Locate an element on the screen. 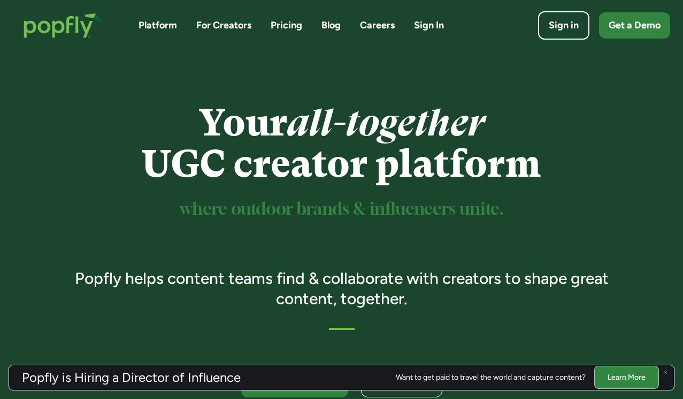  a: Blog is located at coordinates (331, 25).